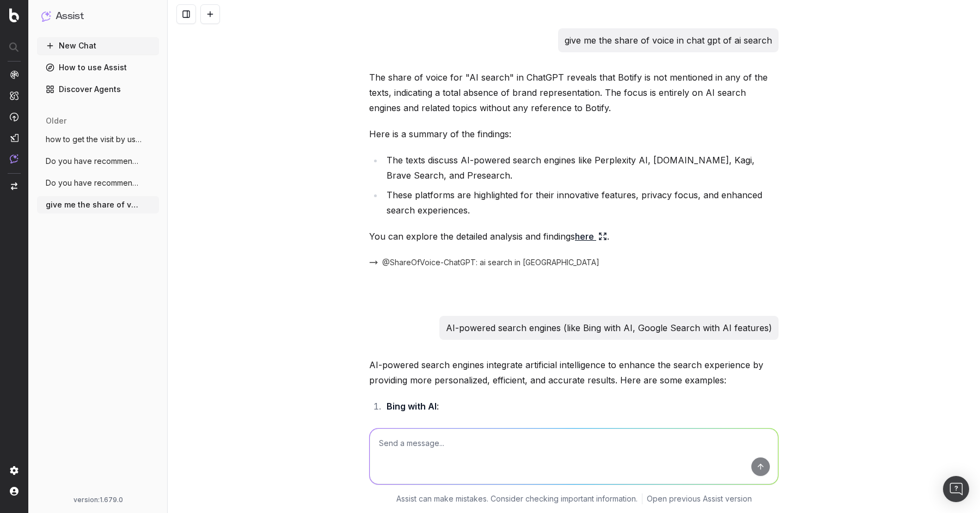 This screenshot has height=513, width=980. Describe the element at coordinates (412, 406) in the screenshot. I see `strong: Bing with AI` at that location.